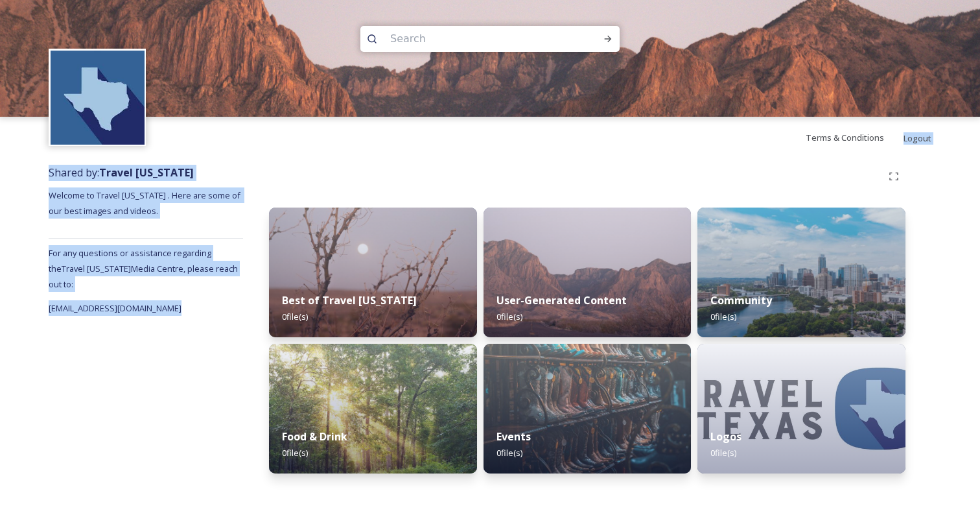 This screenshot has height=528, width=980. What do you see at coordinates (801, 272) in the screenshot?
I see `img: 74c58427-7d89-4bc1-bdbb-6a73957e6a74.jpg` at bounding box center [801, 272].